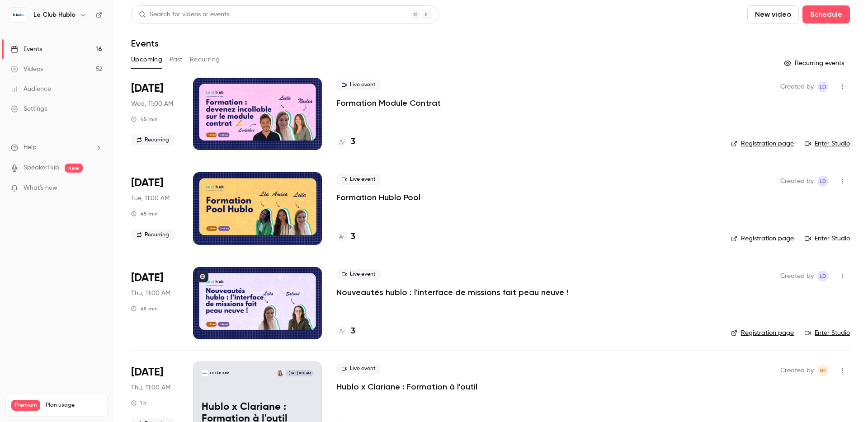 The height and width of the screenshot is (422, 868). Describe the element at coordinates (154, 114) in the screenshot. I see `div: Oct 15 Wed, 11:00 AM (Europe/Paris)` at that location.